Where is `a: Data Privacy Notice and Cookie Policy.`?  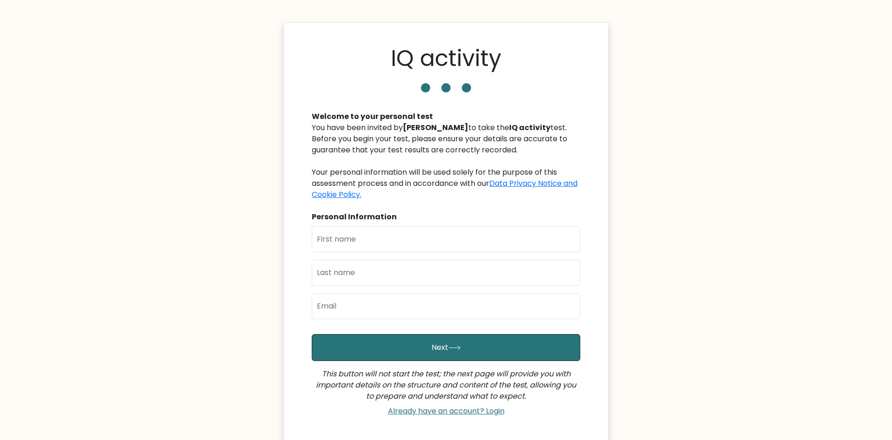 a: Data Privacy Notice and Cookie Policy. is located at coordinates (445, 189).